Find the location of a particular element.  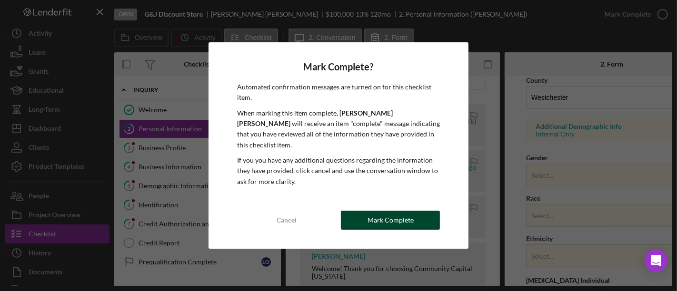

div: Open Intercom Messenger is located at coordinates (656, 261).